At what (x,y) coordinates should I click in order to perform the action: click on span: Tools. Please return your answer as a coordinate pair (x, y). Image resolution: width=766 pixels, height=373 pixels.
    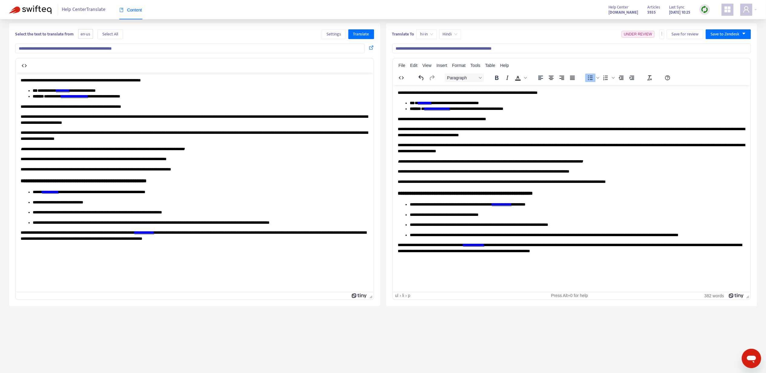
    Looking at the image, I should click on (475, 65).